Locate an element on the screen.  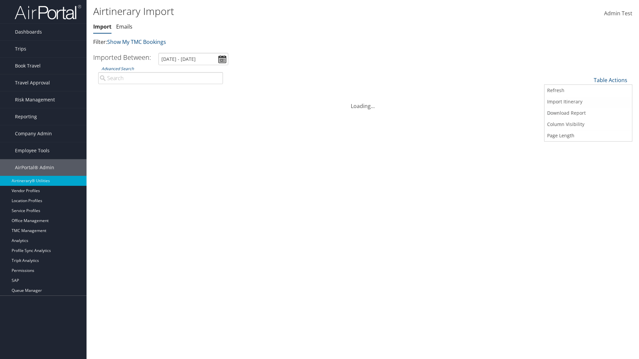
span: Reporting is located at coordinates (26, 117).